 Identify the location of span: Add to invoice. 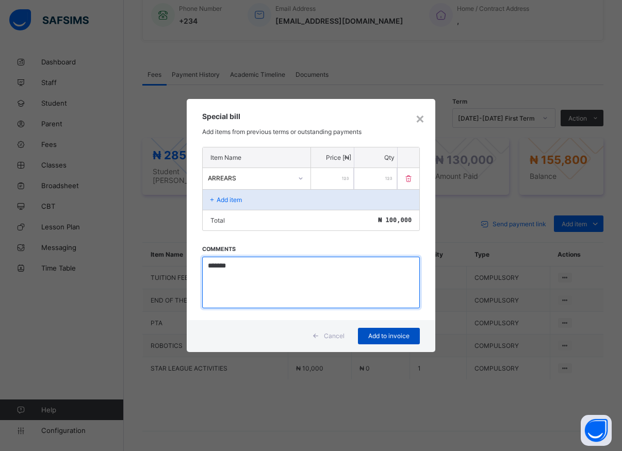
(389, 336).